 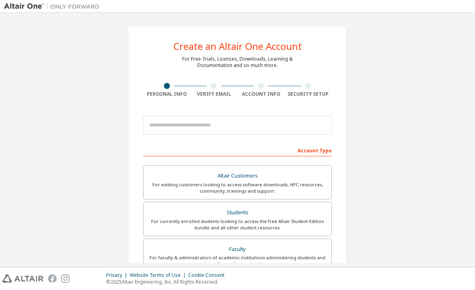 I want to click on div: Website Terms of Use, so click(x=159, y=275).